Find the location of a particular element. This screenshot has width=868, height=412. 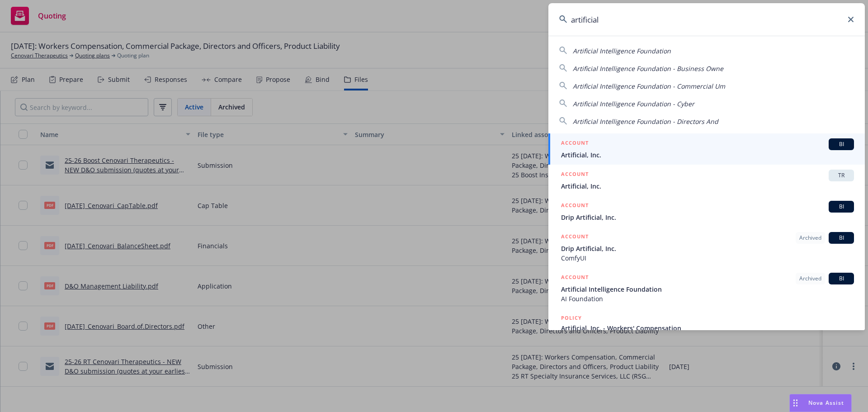

div: Drag to move is located at coordinates (795, 403).